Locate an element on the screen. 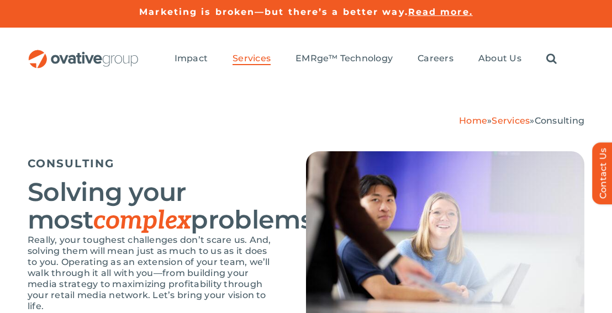 This screenshot has width=612, height=313. a: Marketing is broken—but there’s a better way. is located at coordinates (273, 12).